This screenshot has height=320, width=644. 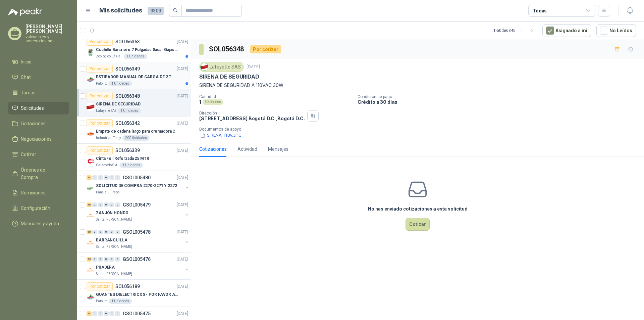 What do you see at coordinates (213, 102) in the screenshot?
I see `div: Unidades` at bounding box center [213, 102].